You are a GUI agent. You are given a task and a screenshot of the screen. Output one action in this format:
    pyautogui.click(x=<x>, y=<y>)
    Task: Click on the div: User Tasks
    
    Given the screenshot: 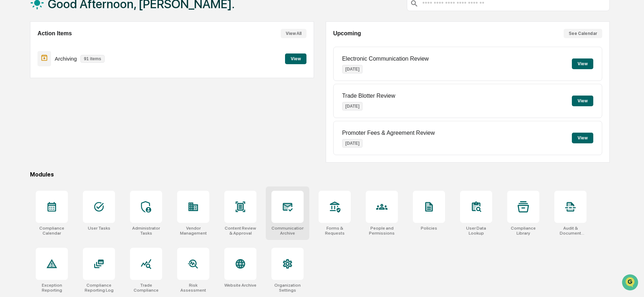 What is the action you would take?
    pyautogui.click(x=99, y=228)
    